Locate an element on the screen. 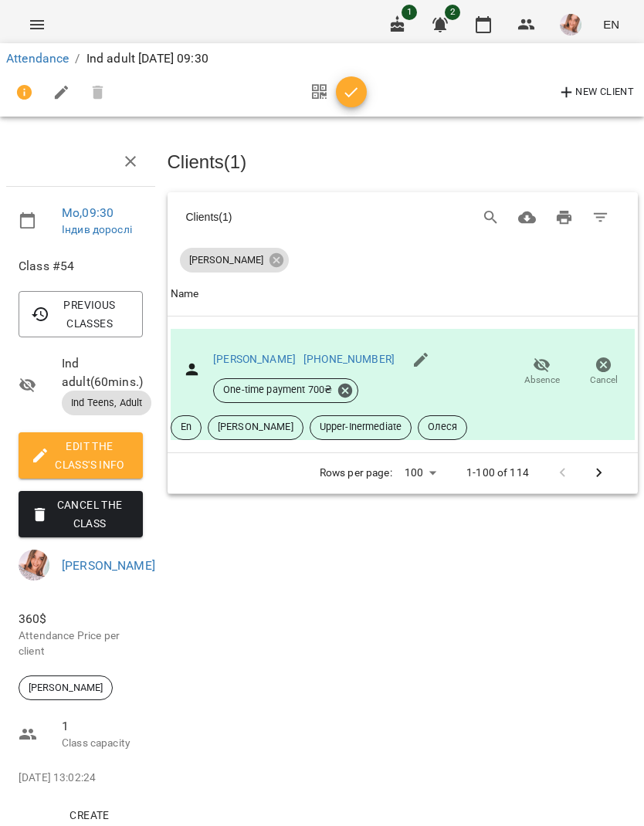 Image resolution: width=644 pixels, height=826 pixels. p: Class capacity is located at coordinates (102, 743).